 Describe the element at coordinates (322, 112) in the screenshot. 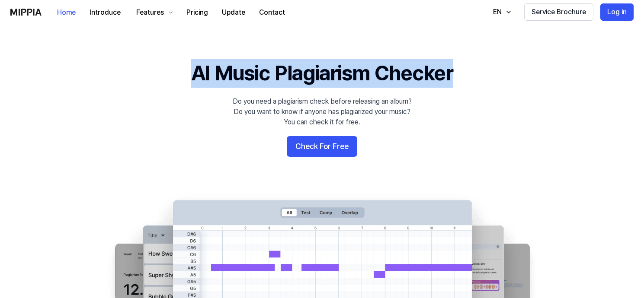

I see `div: Do you need a plagiarism check before releasing an album? Do you want to know if anyone has plagi...` at that location.